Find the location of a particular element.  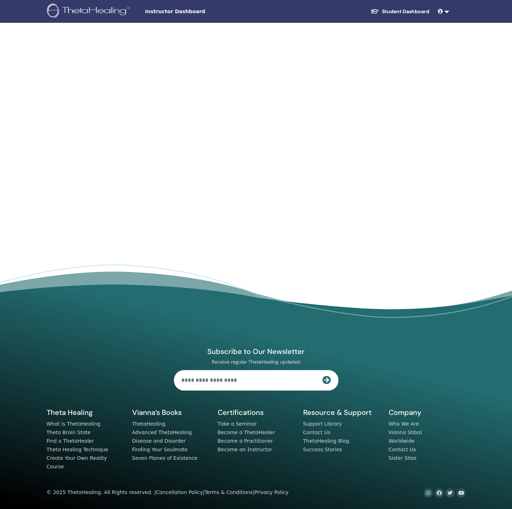

a: Find a ThetaHealer is located at coordinates (70, 441).